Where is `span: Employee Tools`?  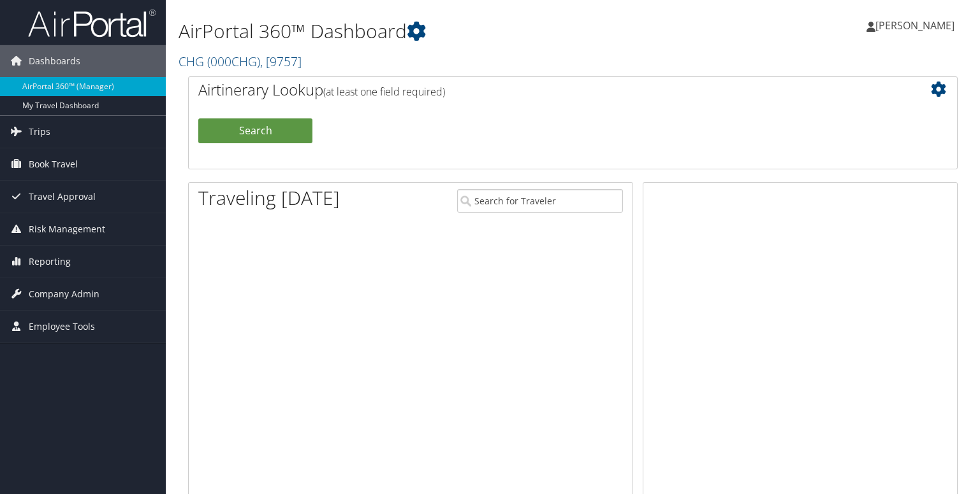
span: Employee Tools is located at coordinates (62, 327).